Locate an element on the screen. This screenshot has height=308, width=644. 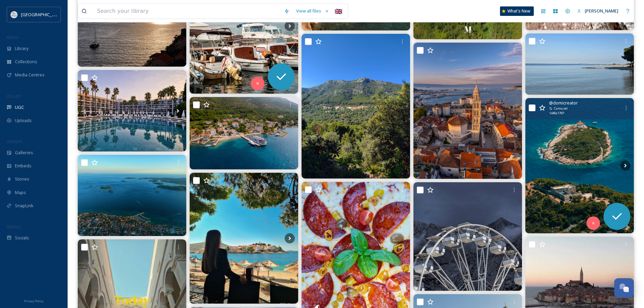
span: Media Centres is located at coordinates (30, 75).